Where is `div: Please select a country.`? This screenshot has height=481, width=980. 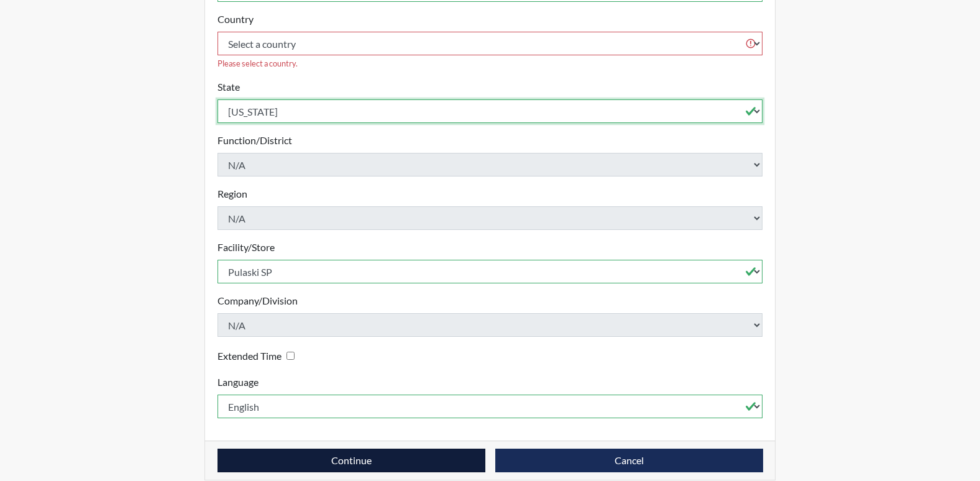
div: Please select a country. is located at coordinates (490, 63).